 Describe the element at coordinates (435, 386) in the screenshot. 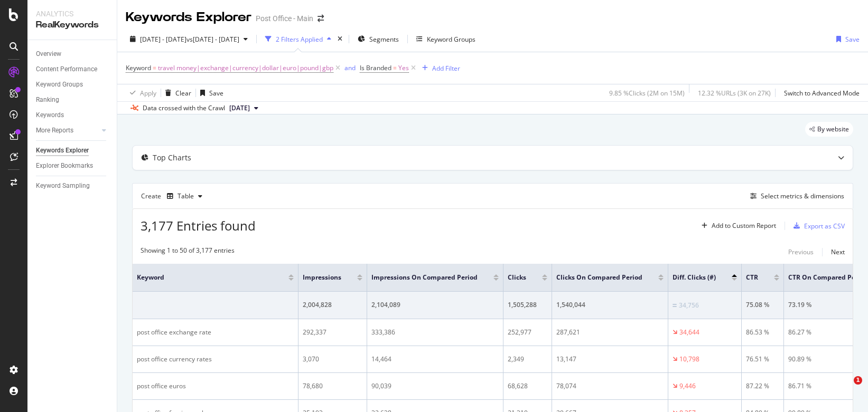

I see `div: 90,039` at that location.